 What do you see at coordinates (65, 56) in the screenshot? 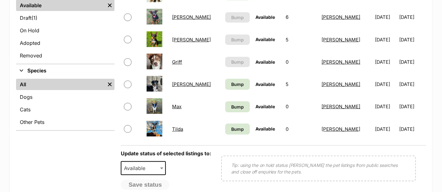
I see `a: Removed` at bounding box center [65, 56].